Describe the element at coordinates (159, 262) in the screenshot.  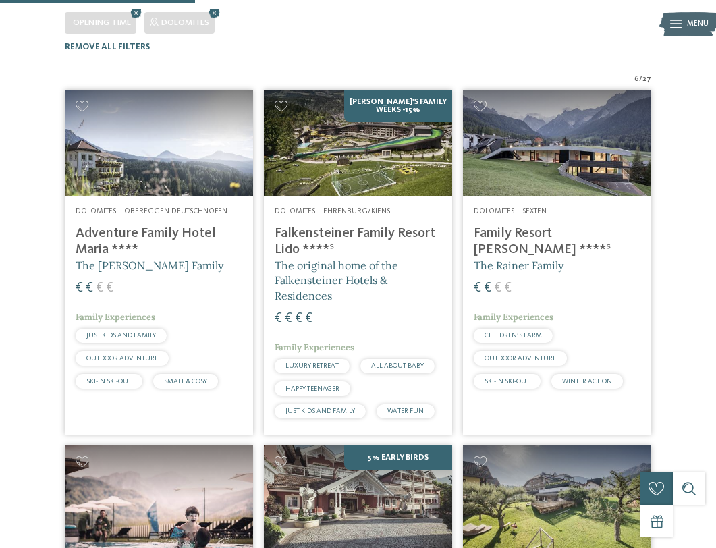
I see `a: Looking for family hotels? Find the best ones here! Dolomites – Obereggen-Deutschnofen Adventure ...` at that location.